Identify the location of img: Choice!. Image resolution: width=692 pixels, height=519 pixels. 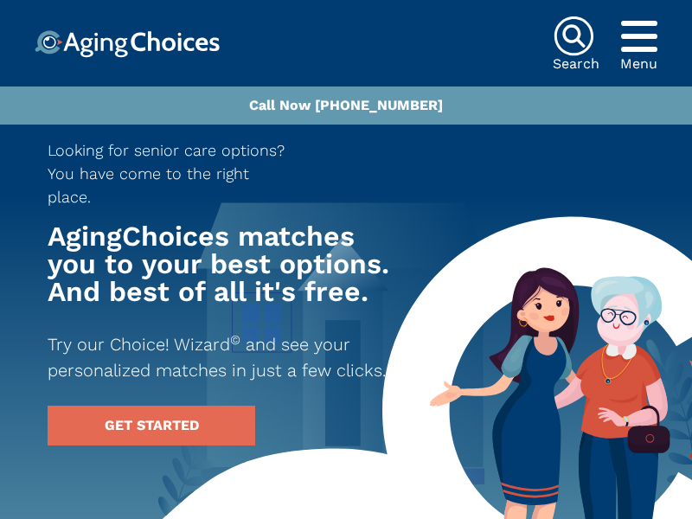
(127, 44).